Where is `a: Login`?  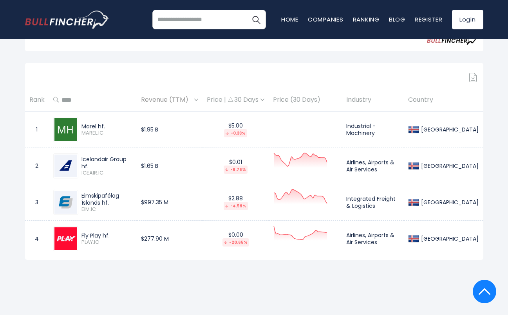 a: Login is located at coordinates (468, 20).